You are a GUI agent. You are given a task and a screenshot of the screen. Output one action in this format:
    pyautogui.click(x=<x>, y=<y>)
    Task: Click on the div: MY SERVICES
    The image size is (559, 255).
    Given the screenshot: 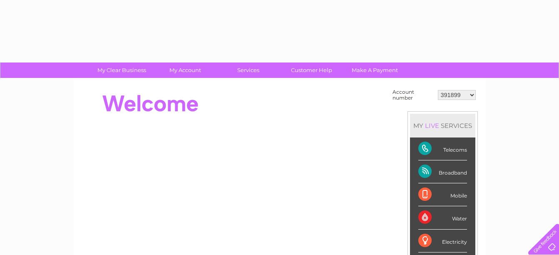 What is the action you would take?
    pyautogui.click(x=442, y=125)
    